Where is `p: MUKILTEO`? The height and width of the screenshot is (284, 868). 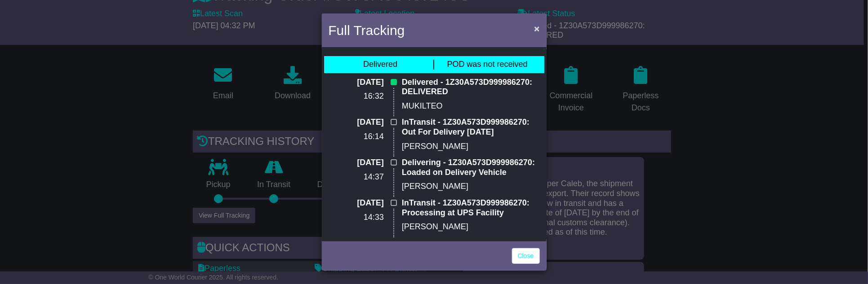
p: MUKILTEO is located at coordinates (471, 106).